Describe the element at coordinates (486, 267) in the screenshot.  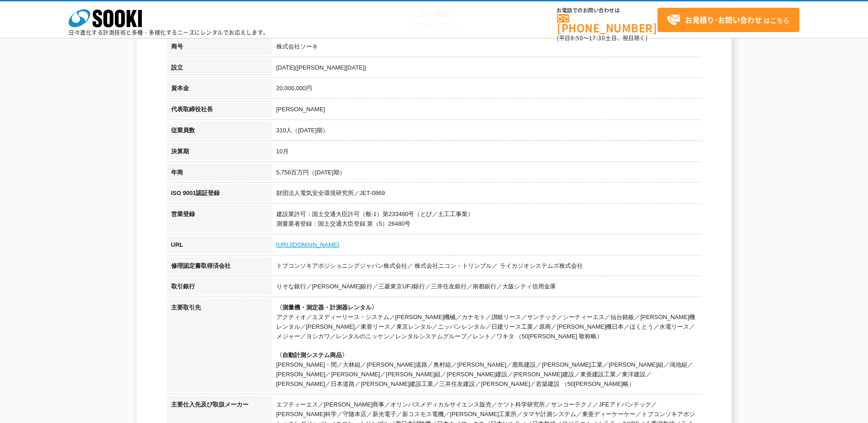
I see `td: トプコンソキアポジショニングジャパン株式会社／ 株式会社ニコン・トリンブル／ ライカジオシステムズ株式会社` at that location.